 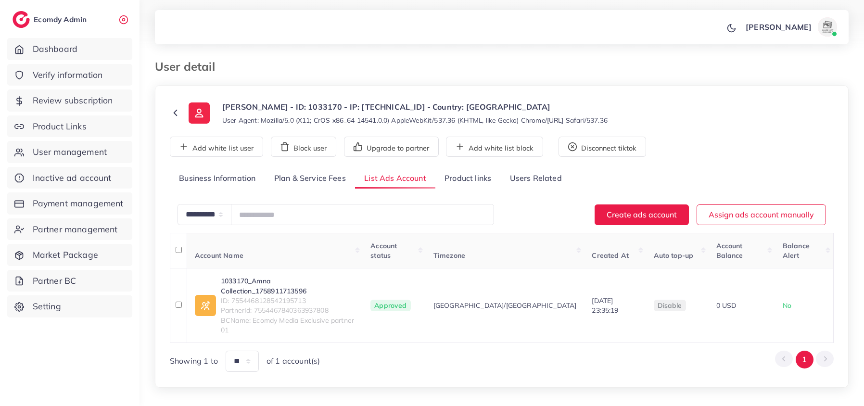 I want to click on ul: Pagination, so click(x=805, y=359).